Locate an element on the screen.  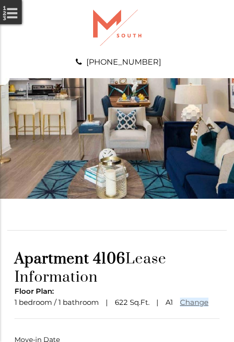
span: 622 is located at coordinates (121, 302).